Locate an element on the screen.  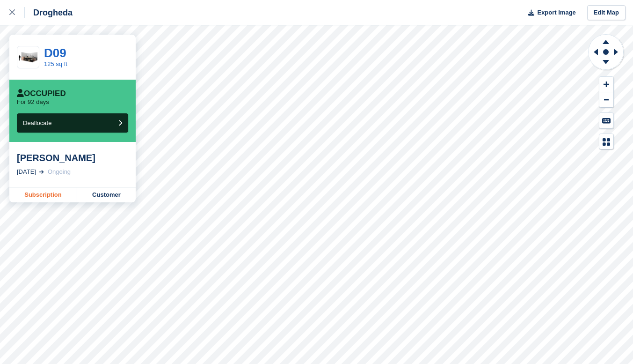
span: Deallocate is located at coordinates (37, 123).